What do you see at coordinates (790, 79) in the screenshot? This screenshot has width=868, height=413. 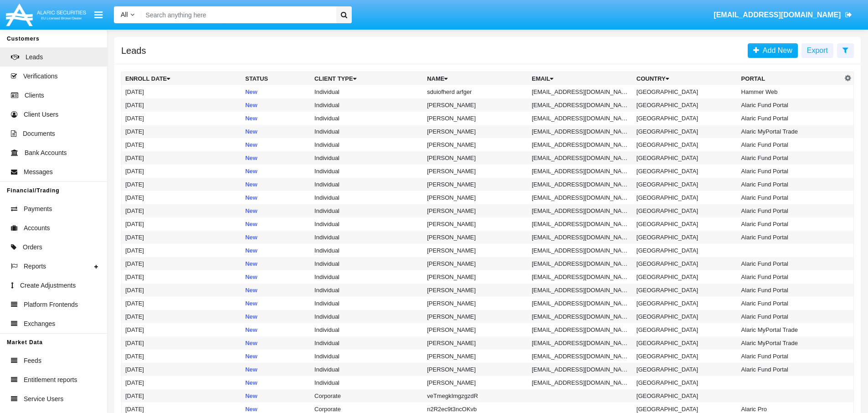 I see `th: Portal` at bounding box center [790, 79].